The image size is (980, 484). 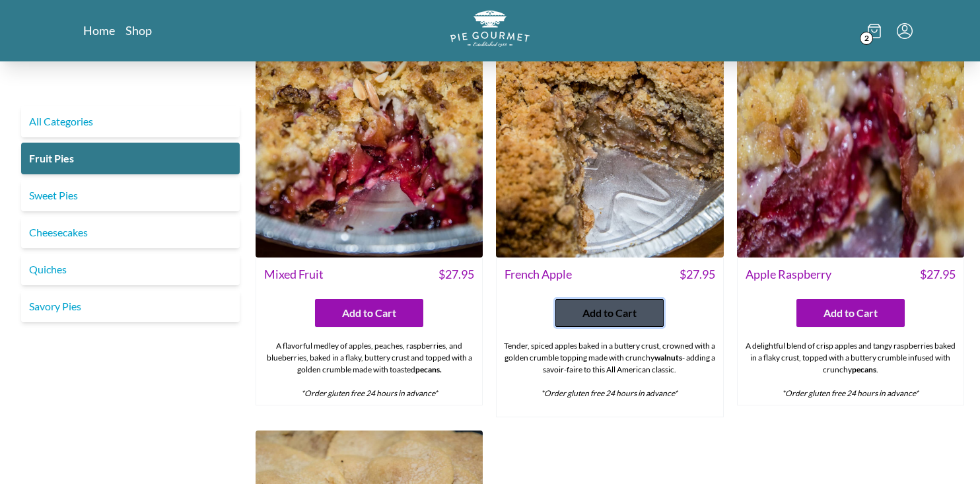 I want to click on a: Mixed Fruit, so click(x=369, y=144).